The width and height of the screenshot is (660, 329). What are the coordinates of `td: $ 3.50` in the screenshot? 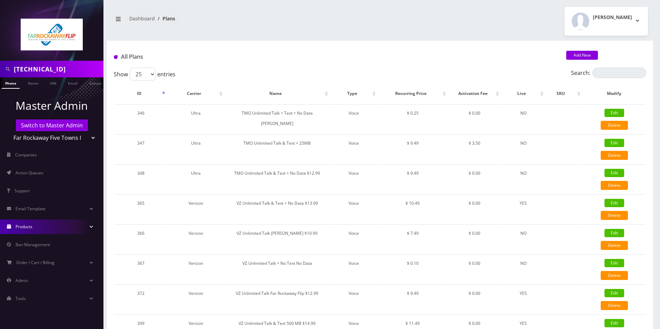 It's located at (475, 149).